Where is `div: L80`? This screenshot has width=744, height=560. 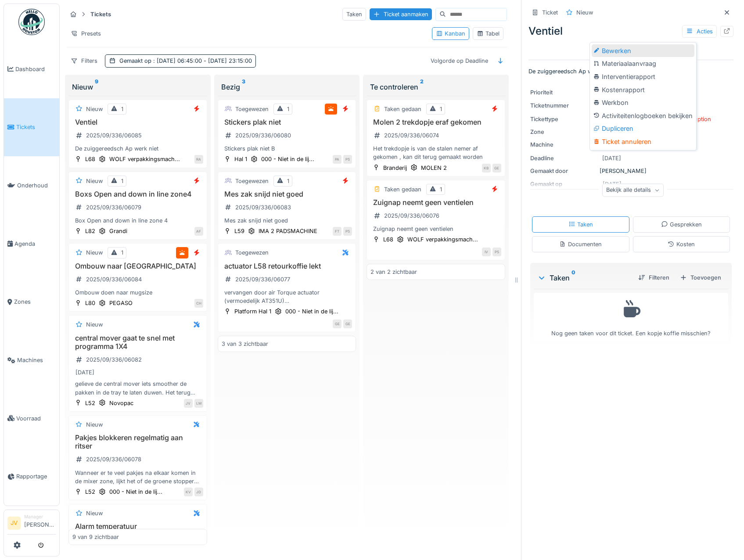 div: L80 is located at coordinates (90, 302).